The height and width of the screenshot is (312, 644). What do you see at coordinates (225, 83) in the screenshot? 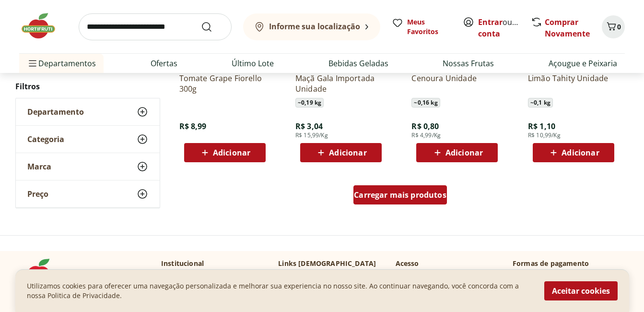
I see `a: Tomate Grape Fiorello 300g` at bounding box center [225, 83].